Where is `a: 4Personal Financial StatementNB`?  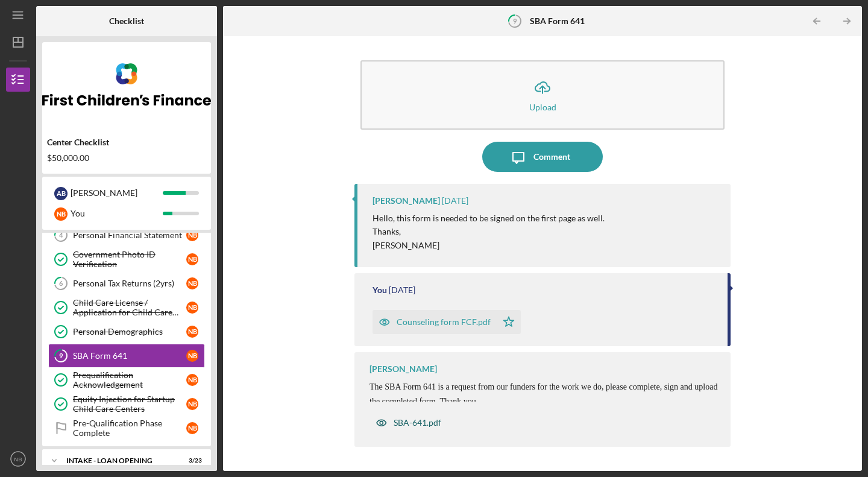 a: 4Personal Financial StatementNB is located at coordinates (126, 235).